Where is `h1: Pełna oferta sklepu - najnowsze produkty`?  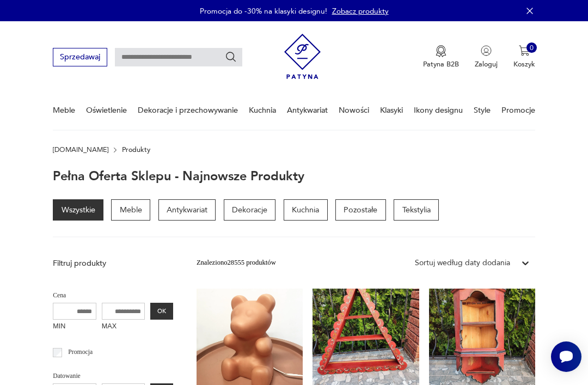
h1: Pełna oferta sklepu - najnowsze produkty is located at coordinates (178, 176).